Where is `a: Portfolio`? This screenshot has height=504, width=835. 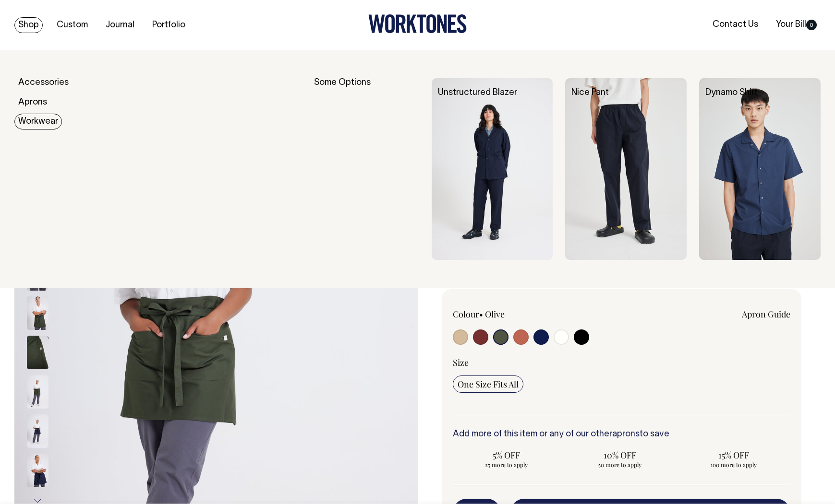 a: Portfolio is located at coordinates (168, 25).